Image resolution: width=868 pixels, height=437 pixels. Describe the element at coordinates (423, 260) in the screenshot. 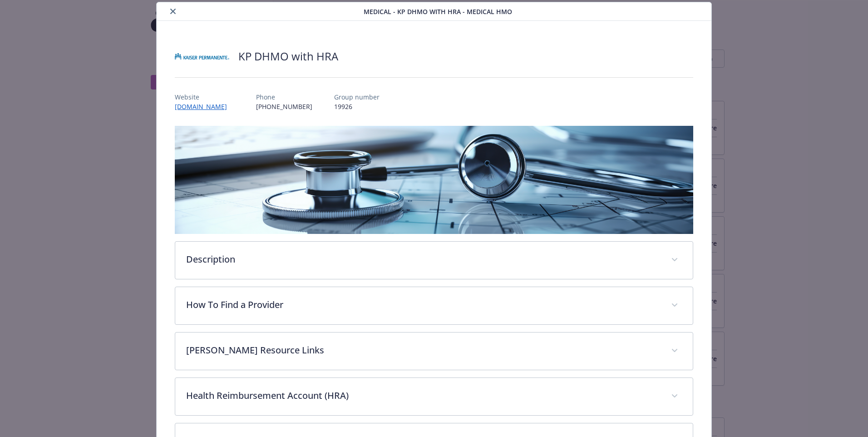

I see `p: Description` at that location.